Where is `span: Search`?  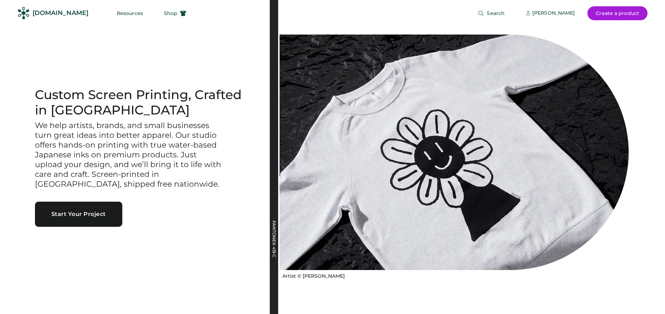 span: Search is located at coordinates (495, 13).